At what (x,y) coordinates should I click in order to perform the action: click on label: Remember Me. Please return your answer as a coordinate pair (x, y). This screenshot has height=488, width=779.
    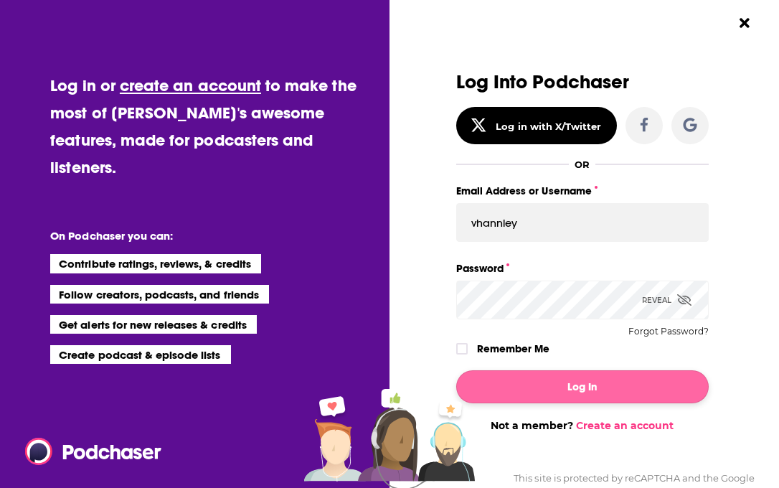
    Looking at the image, I should click on (513, 349).